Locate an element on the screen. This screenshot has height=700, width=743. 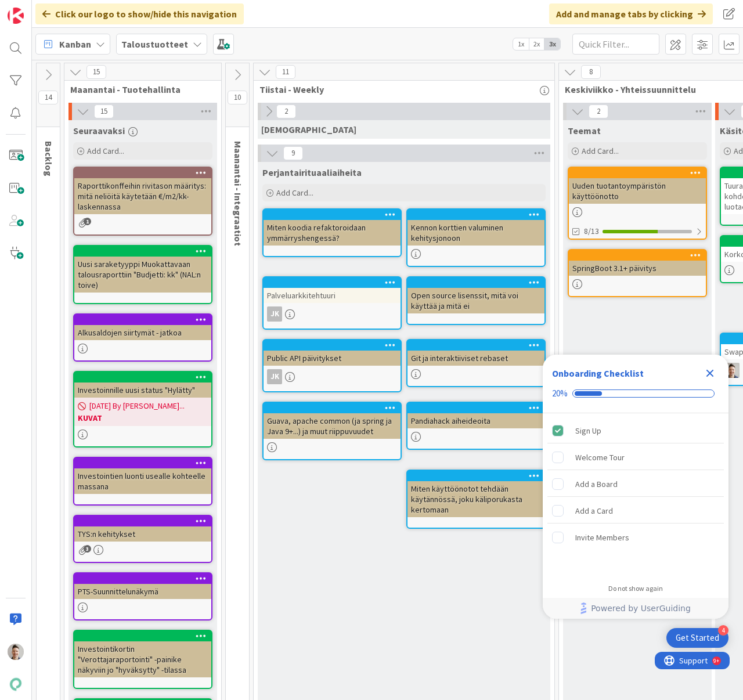
img: avatar is located at coordinates (16, 685).